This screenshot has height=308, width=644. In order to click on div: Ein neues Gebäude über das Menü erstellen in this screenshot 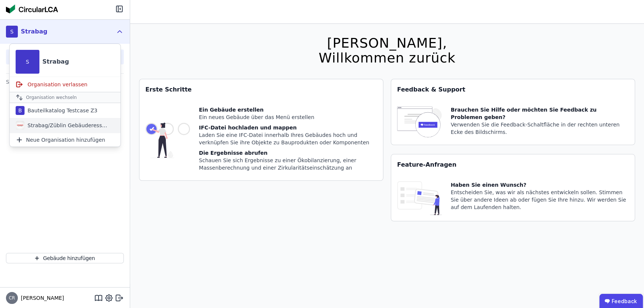, I will do `click(288, 117)`.